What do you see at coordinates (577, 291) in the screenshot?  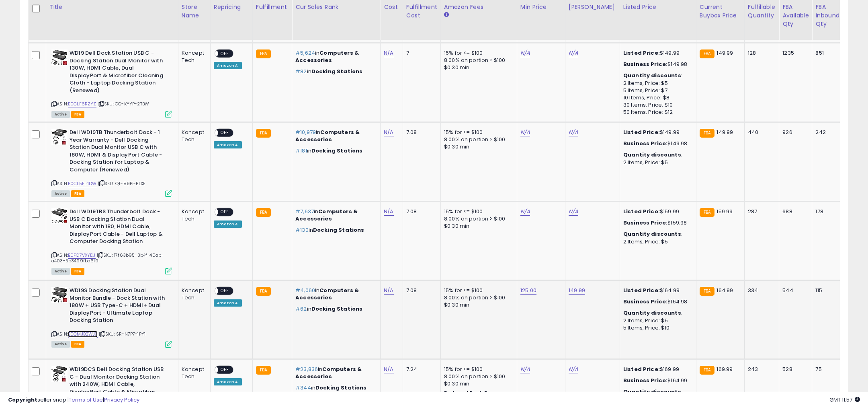 I see `a: 149.99` at bounding box center [577, 291].